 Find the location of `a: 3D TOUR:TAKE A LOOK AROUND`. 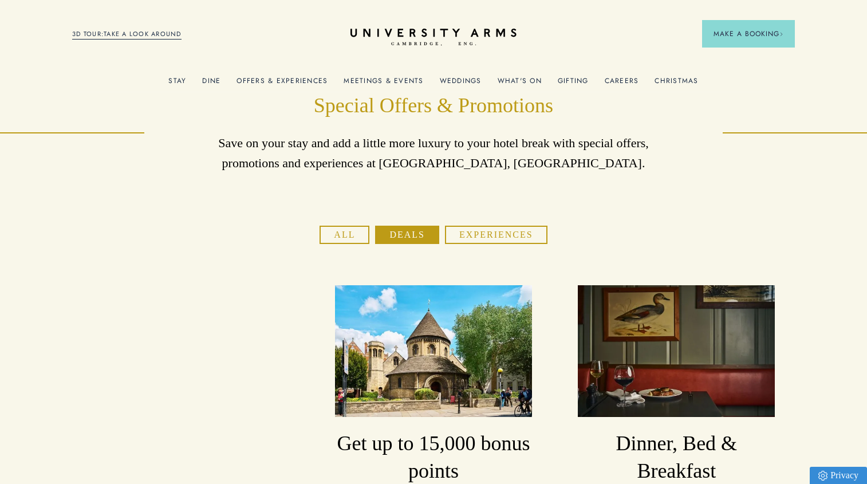

a: 3D TOUR:TAKE A LOOK AROUND is located at coordinates (127, 34).